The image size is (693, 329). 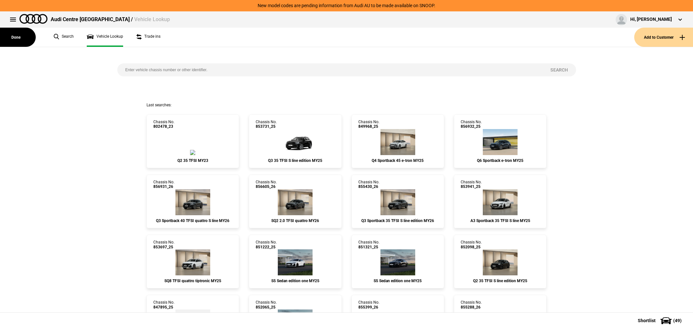 What do you see at coordinates (500, 262) in the screenshot?
I see `img: Audi_GAGCKG_25_YM_0E0E_4A3_WA9_3FB_C8R_4E7_6H0_4ZP_(Nadin:_3FB_4A3_4E7_4ZP_6H0_C51_C8R_WA9)_ext.png` at bounding box center [500, 262].